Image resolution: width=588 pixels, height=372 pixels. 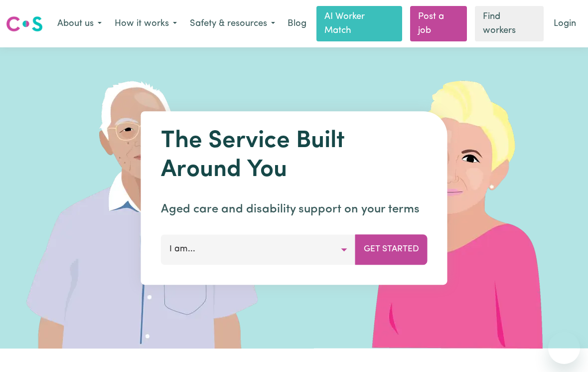 What do you see at coordinates (294, 156) in the screenshot?
I see `h1: The Service Built Around You` at bounding box center [294, 156].